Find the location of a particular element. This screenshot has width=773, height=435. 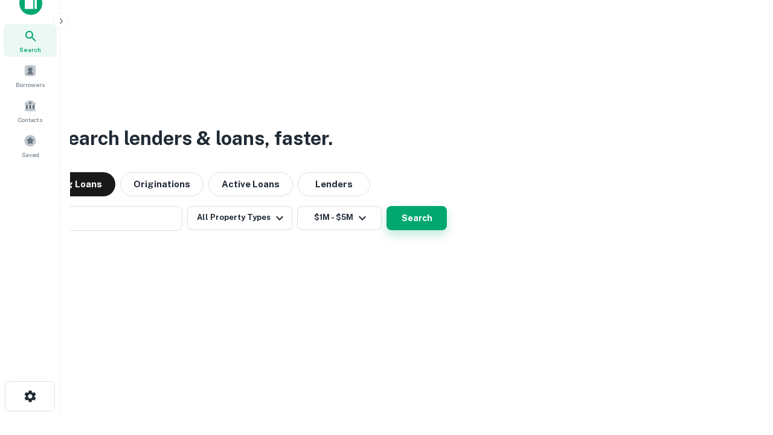

h3: Search lenders & loans, faster. is located at coordinates (194, 138).